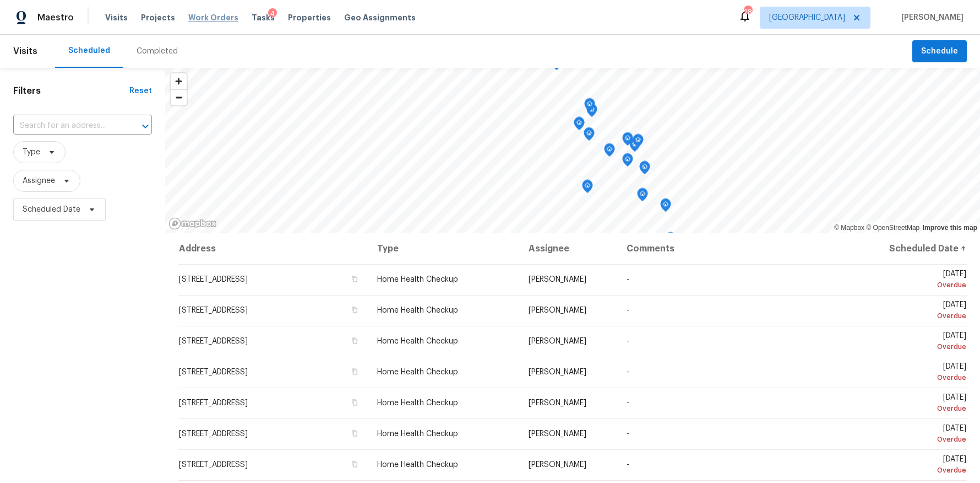 The image size is (980, 483). What do you see at coordinates (911, 249) in the screenshot?
I see `th: Scheduled Date ↑` at bounding box center [911, 249].